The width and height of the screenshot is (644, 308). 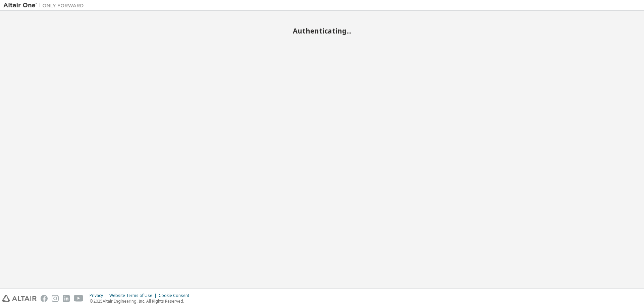 What do you see at coordinates (134, 296) in the screenshot?
I see `div: Website Terms of Use` at bounding box center [134, 296].